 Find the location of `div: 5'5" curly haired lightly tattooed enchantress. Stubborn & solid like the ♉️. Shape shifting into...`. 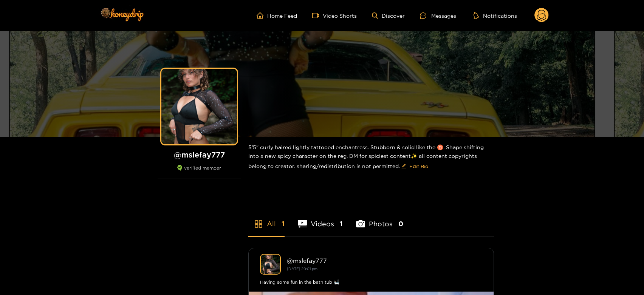

div: 5'5" curly haired lightly tattooed enchantress. Stubborn & solid like the ♉️. Shape shifting into... is located at coordinates (371, 158).